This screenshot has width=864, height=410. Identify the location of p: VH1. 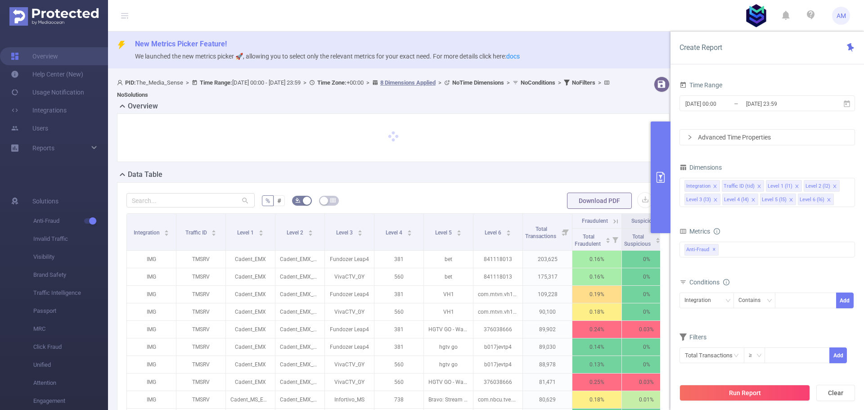
(448, 294).